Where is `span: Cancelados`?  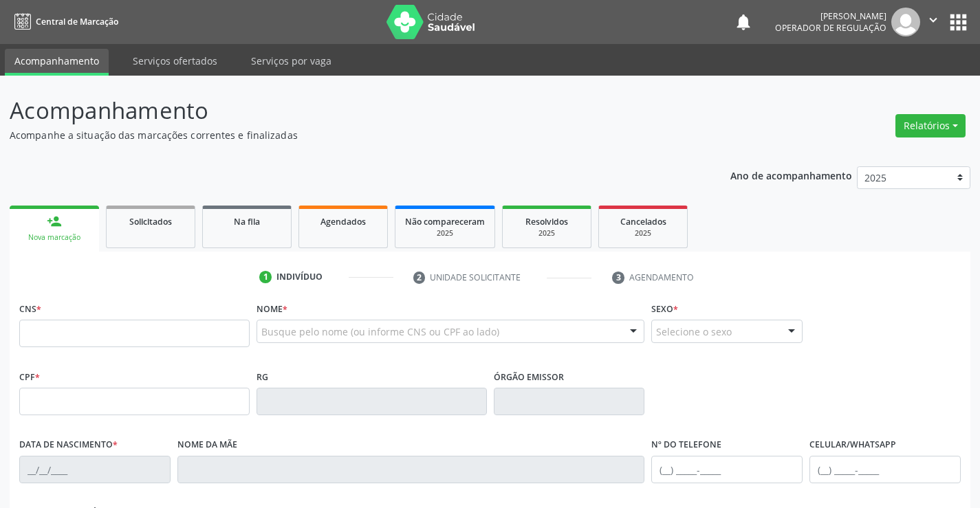 span: Cancelados is located at coordinates (643, 221).